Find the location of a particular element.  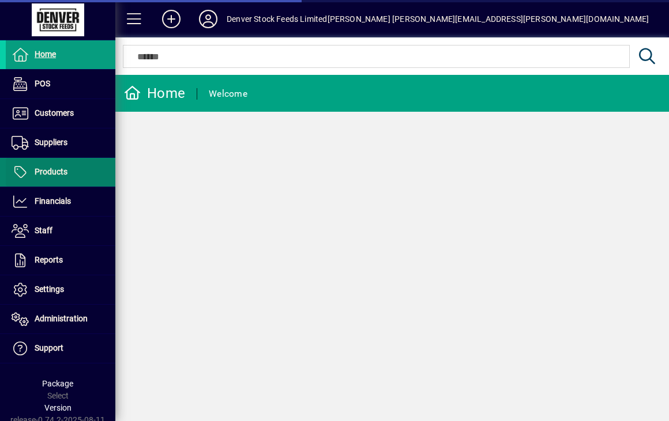

div: Denver Stock Feeds Limited is located at coordinates (277, 19).